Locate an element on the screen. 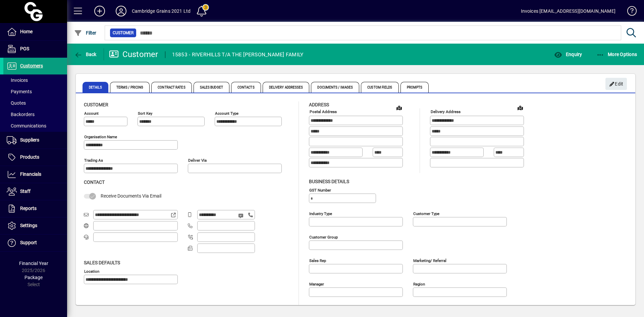 The height and width of the screenshot is (317, 644). a: Support is located at coordinates (35, 243).